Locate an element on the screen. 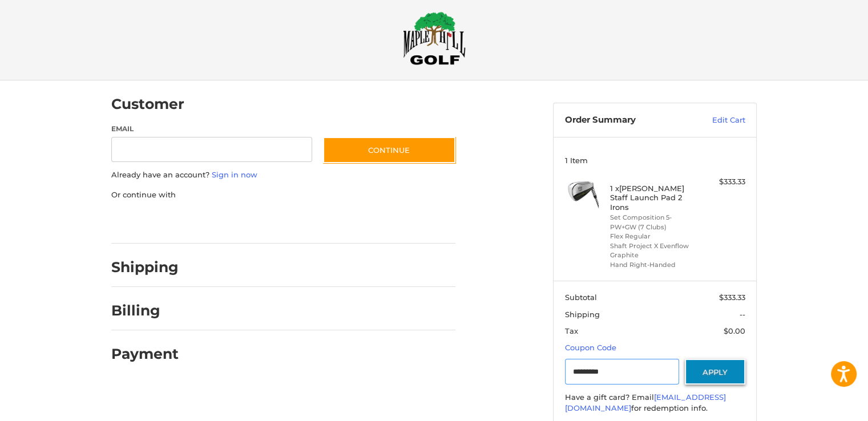 Image resolution: width=868 pixels, height=421 pixels. h3: Order Summary is located at coordinates (626, 120).